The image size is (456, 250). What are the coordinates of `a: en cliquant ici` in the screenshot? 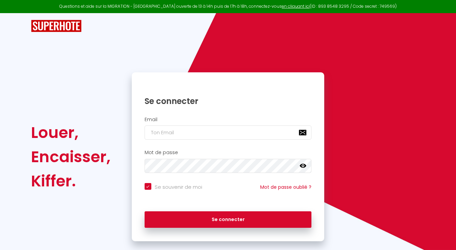 It's located at (295, 6).